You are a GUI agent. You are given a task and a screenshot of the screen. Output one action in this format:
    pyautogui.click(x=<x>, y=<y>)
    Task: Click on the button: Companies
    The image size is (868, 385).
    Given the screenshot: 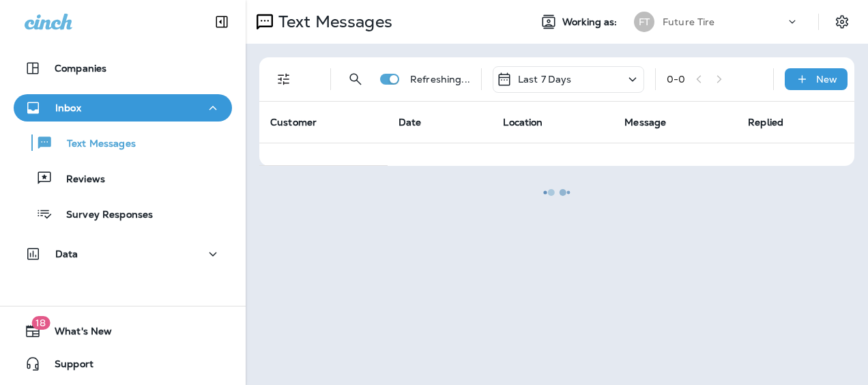 What is the action you would take?
    pyautogui.click(x=123, y=68)
    